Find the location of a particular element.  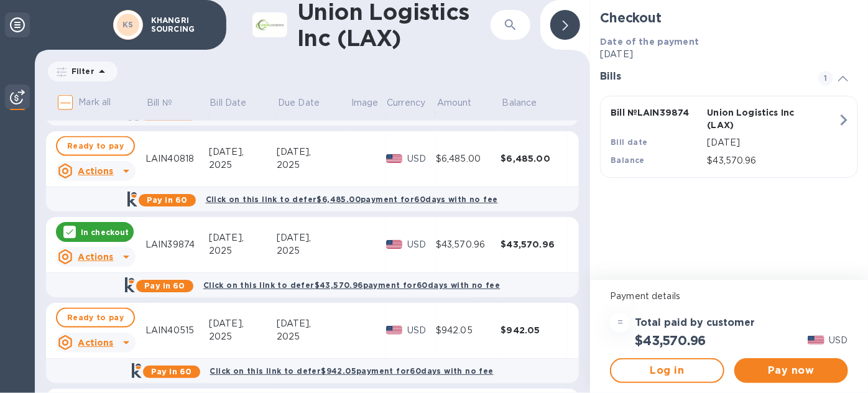

b: Click on this link to defer $43,570.96 payment for 60 days with no fee is located at coordinates (351, 284).